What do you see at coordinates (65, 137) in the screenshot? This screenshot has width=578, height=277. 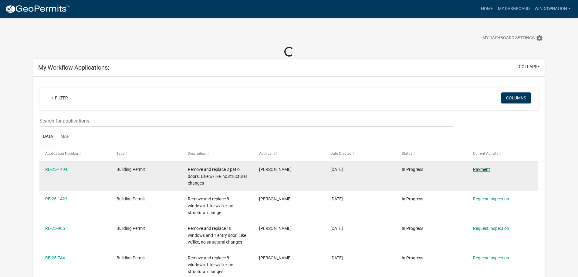 I see `a: Map` at bounding box center [65, 137].